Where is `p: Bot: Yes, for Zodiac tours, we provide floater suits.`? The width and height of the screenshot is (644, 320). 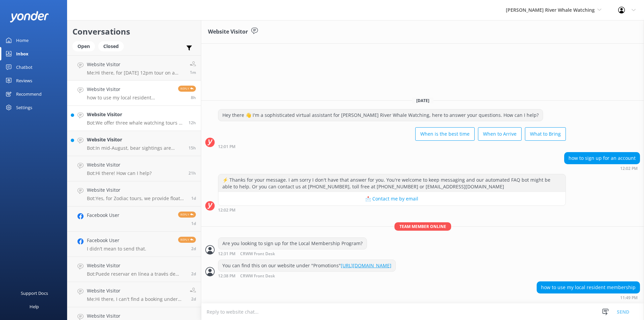 p: Bot: Yes, for Zodiac tours, we provide floater suits. is located at coordinates (136, 198).